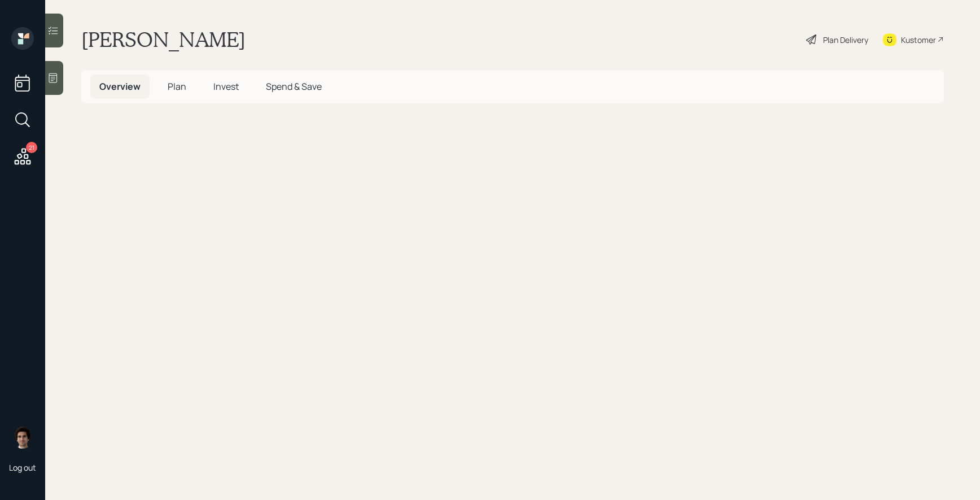 The width and height of the screenshot is (980, 500). What do you see at coordinates (226, 87) in the screenshot?
I see `span: Invest` at bounding box center [226, 87].